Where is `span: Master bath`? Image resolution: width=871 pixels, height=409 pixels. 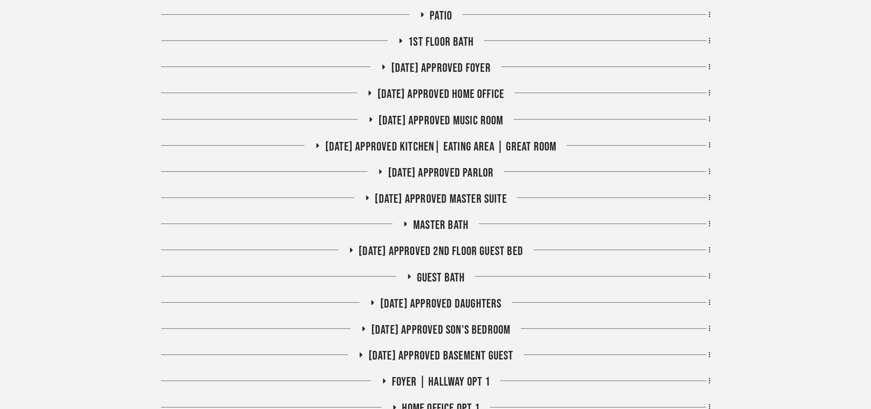 span: Master bath is located at coordinates (441, 225).